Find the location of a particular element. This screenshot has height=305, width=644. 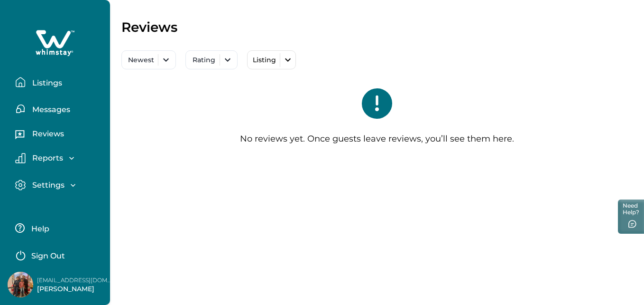

button: Listing is located at coordinates (272, 60).